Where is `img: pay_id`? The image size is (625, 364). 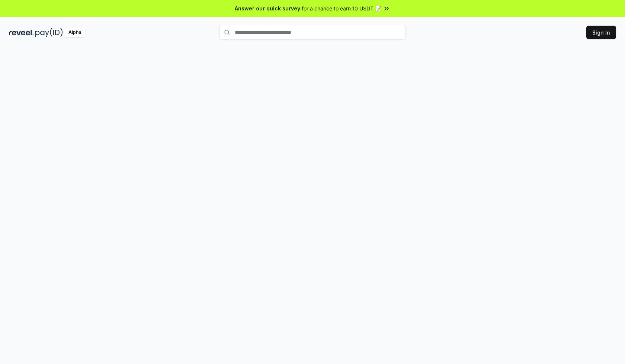
img: pay_id is located at coordinates (49, 32).